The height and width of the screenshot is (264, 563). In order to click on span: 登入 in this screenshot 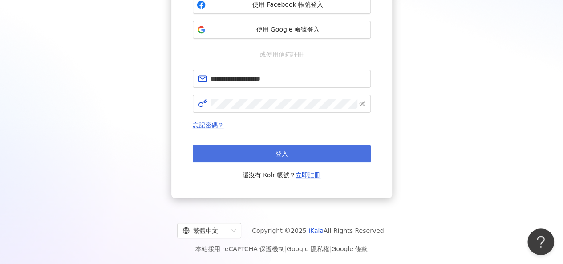, I will do `click(282, 154)`.